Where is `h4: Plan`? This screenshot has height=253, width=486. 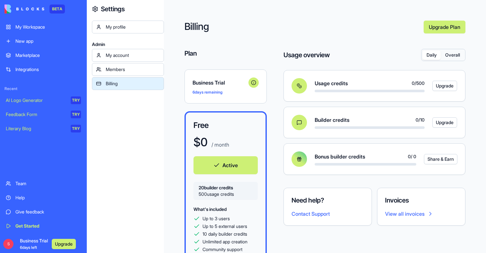
h4: Plan is located at coordinates (226, 53).